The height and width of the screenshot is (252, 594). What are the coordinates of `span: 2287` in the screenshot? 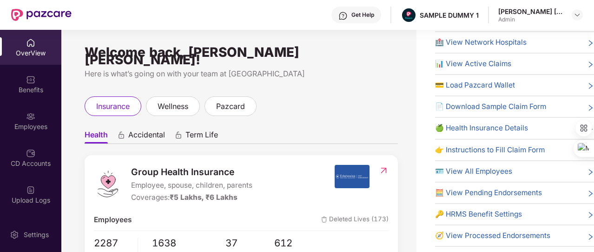 It's located at (112, 243).